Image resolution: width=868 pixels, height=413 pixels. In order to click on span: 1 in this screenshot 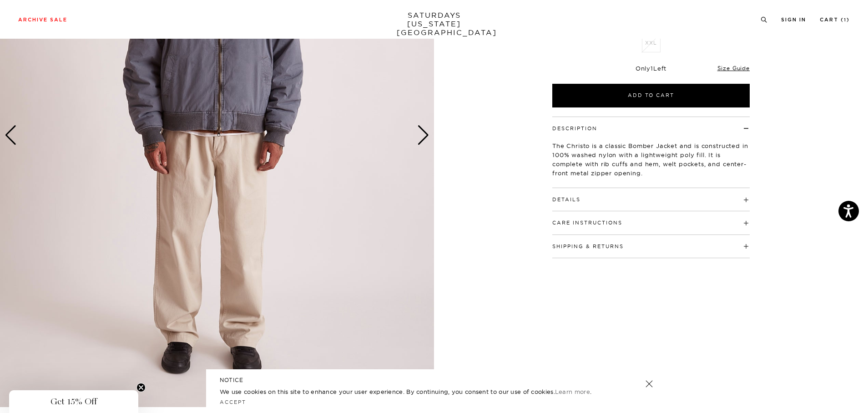, I will do `click(651, 68)`.